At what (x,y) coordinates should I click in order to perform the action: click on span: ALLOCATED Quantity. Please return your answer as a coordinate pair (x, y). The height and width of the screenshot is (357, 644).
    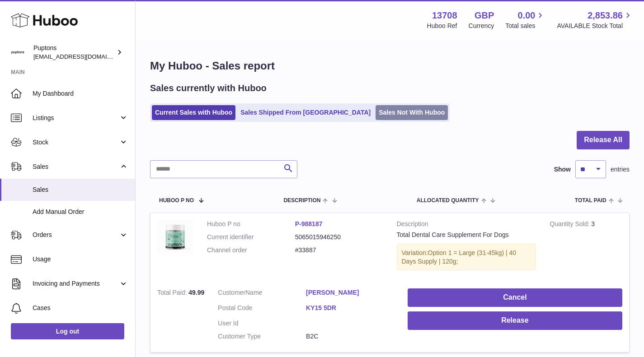
    Looking at the image, I should click on (448, 201).